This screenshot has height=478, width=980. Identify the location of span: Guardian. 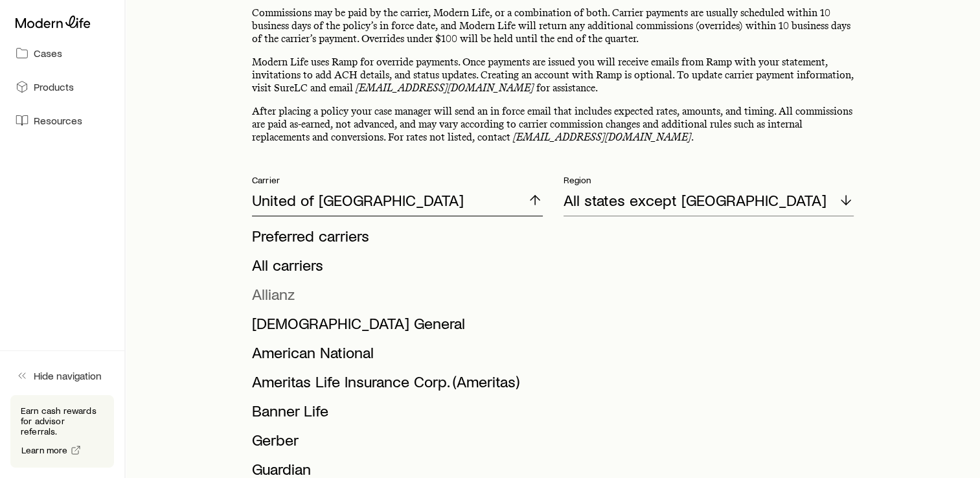
(281, 469).